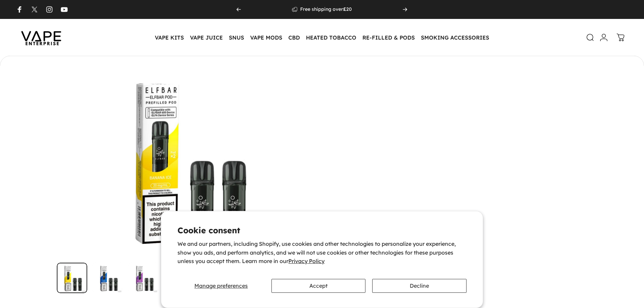 This screenshot has height=308, width=644. Describe the element at coordinates (169, 38) in the screenshot. I see `summary: VAPE KITS` at that location.